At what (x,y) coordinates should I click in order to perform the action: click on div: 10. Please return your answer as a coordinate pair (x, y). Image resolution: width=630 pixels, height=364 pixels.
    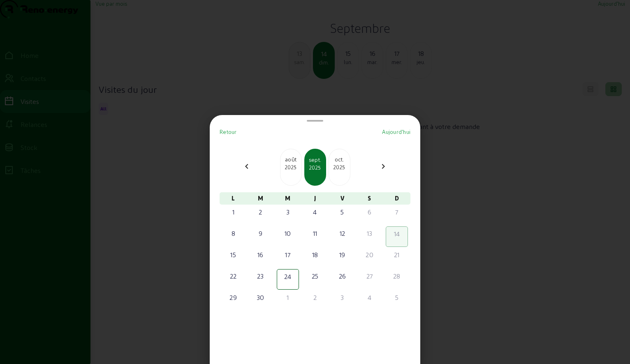
    Looking at the image, I should click on (288, 233).